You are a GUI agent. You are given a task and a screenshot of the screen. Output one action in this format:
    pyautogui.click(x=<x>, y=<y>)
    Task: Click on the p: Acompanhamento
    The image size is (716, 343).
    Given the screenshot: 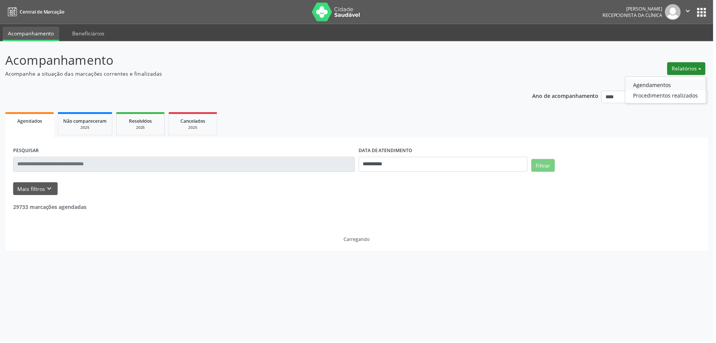 What is the action you would take?
    pyautogui.click(x=252, y=61)
    